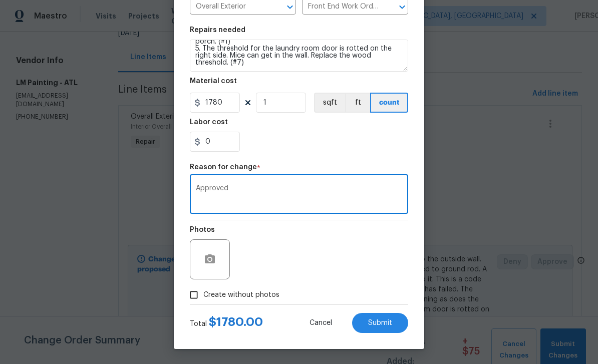  What do you see at coordinates (321, 323) in the screenshot?
I see `span: Cancel` at bounding box center [321, 323].